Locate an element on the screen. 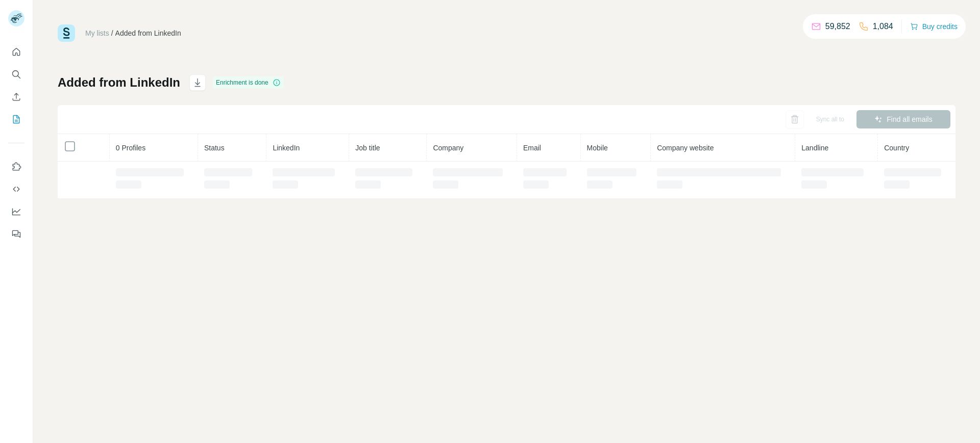 The width and height of the screenshot is (980, 443). span: Country is located at coordinates (896, 148).